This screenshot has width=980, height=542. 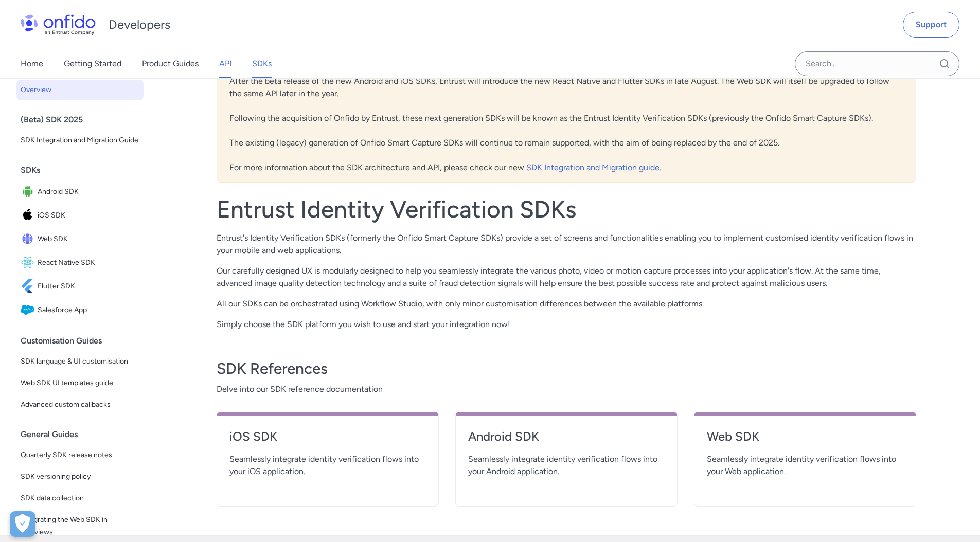 I want to click on input: Onfido search input field, so click(x=877, y=63).